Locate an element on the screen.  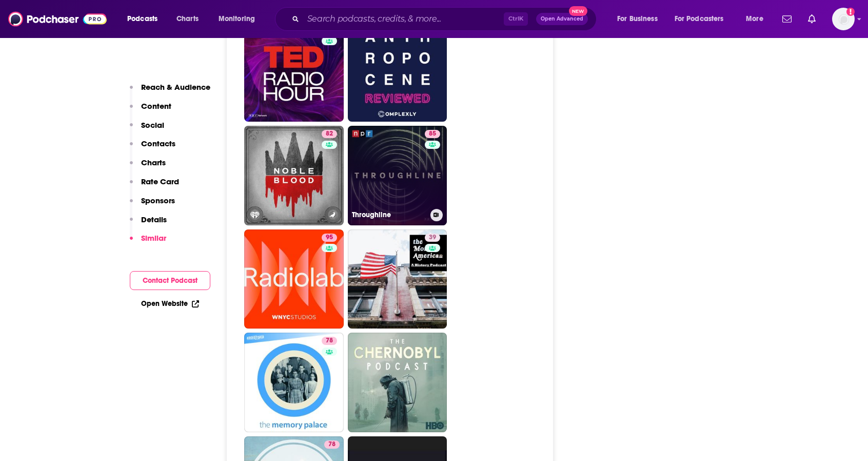
span: Open Advanced is located at coordinates (562, 19).